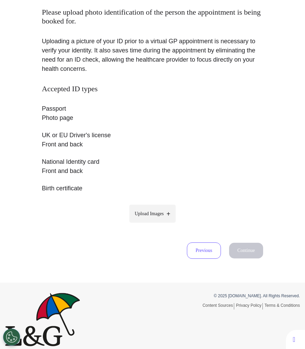  What do you see at coordinates (153, 140) in the screenshot?
I see `p: UK or EU Driver's license Front and back` at bounding box center [153, 140].